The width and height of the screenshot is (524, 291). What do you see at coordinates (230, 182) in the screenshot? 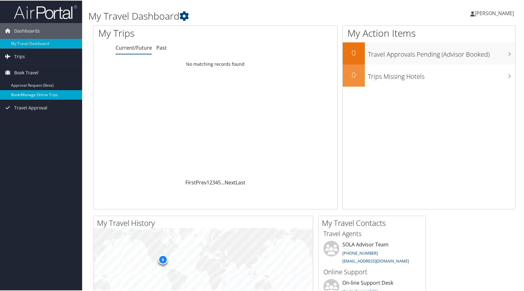
I see `a: Next` at bounding box center [230, 182].